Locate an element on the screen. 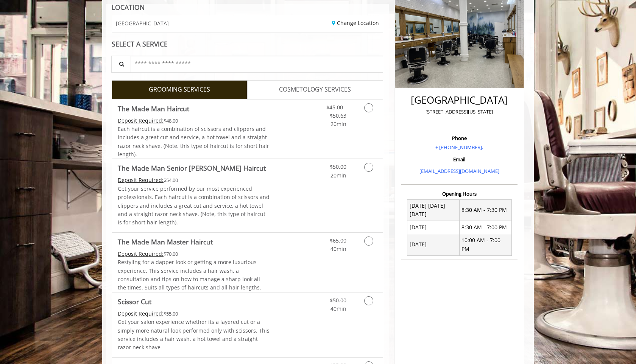  td: 8:30 AM - 7:30 PM is located at coordinates (485, 210).